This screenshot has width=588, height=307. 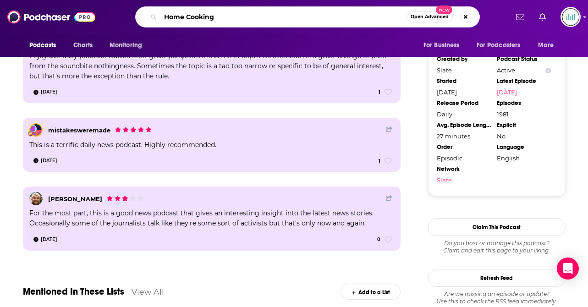 What do you see at coordinates (36, 130) in the screenshot?
I see `img: mistakesweremade` at bounding box center [36, 130].